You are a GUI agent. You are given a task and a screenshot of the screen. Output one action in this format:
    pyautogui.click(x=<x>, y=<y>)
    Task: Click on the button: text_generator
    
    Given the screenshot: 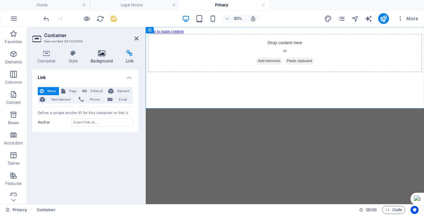 What is the action you would take?
    pyautogui.click(x=369, y=19)
    